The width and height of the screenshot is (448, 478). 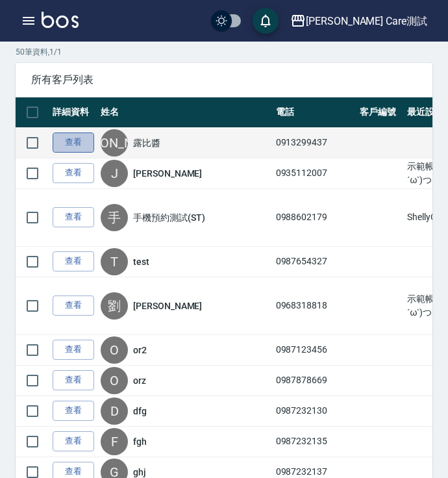 What do you see at coordinates (224, 52) in the screenshot?
I see `p: 50 筆資料, 1 / 1` at bounding box center [224, 52].